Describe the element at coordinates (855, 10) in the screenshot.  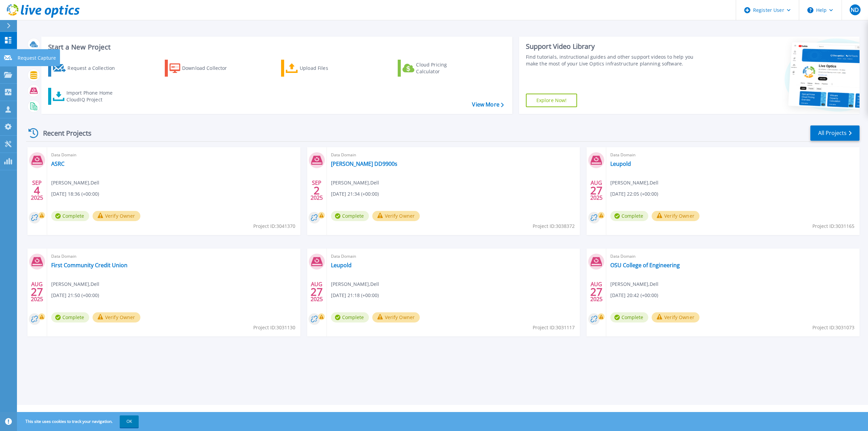
I see `span: ND` at that location.